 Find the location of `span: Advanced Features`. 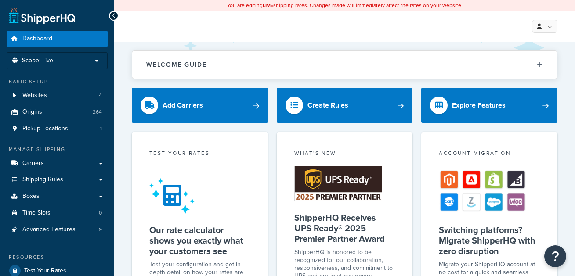

span: Advanced Features is located at coordinates (49, 230).